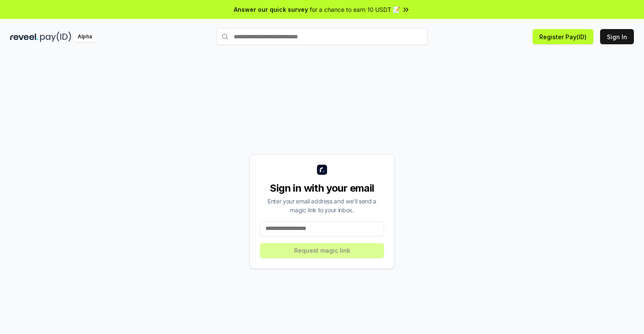 The height and width of the screenshot is (334, 644). I want to click on img: pay_id, so click(56, 37).